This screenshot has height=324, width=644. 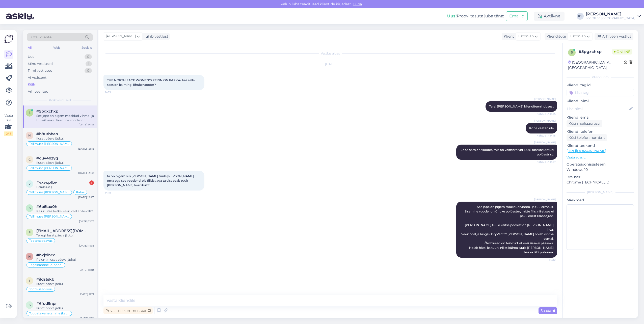 What do you see at coordinates (30, 184) in the screenshot?
I see `span: v` at bounding box center [30, 184].